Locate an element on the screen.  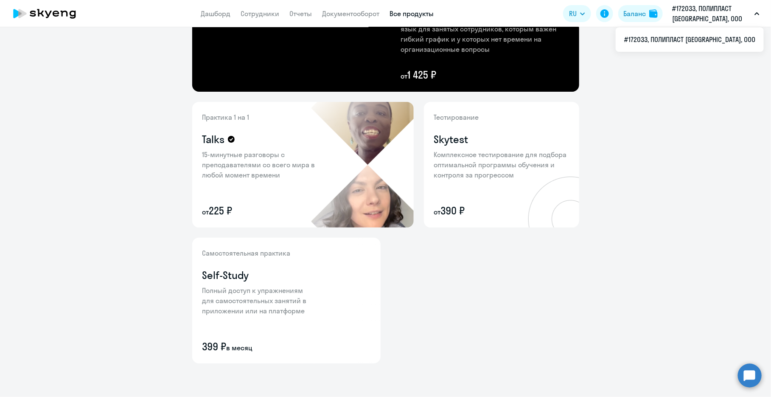
span: RU is located at coordinates (573, 14).